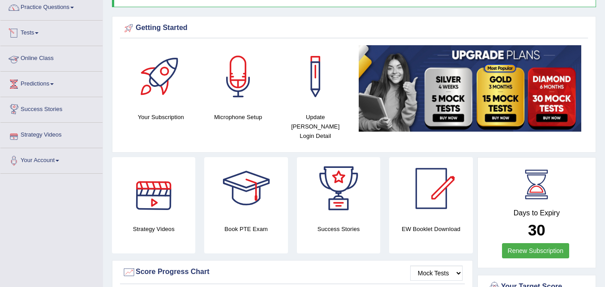 The image size is (605, 287). I want to click on div: Score Progress Chart, so click(292, 272).